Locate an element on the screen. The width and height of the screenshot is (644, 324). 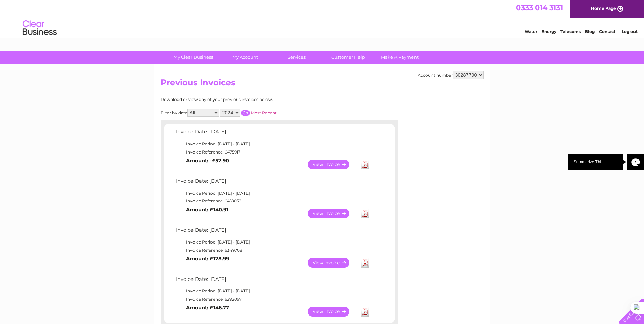
span: 0333 014 3131 is located at coordinates (539, 8).